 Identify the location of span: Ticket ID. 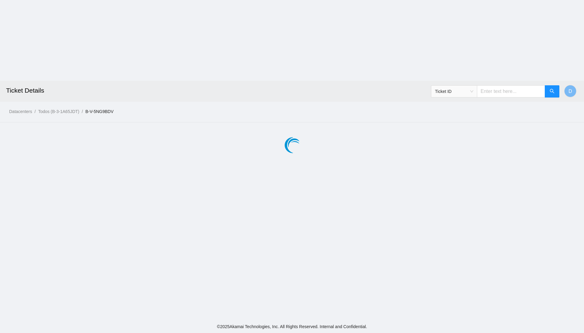
(454, 91).